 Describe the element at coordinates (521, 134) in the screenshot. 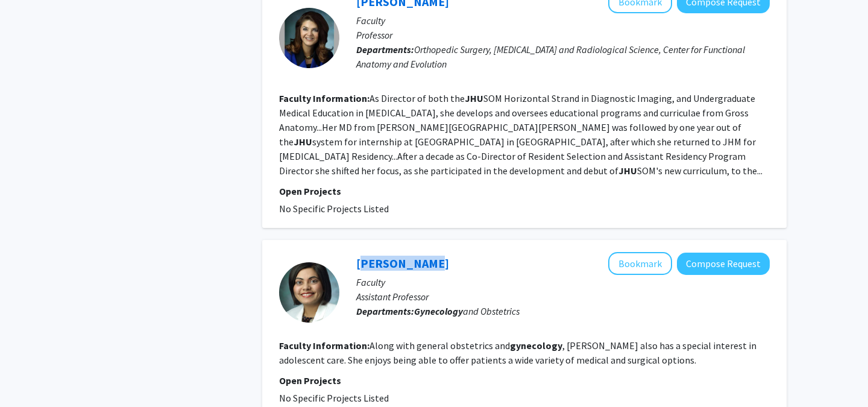

I see `fg-read-more: As Director of both the SOM Horizontal Strand in Diagnostic Imaging, and Undergraduate Medical Ed...` at that location.